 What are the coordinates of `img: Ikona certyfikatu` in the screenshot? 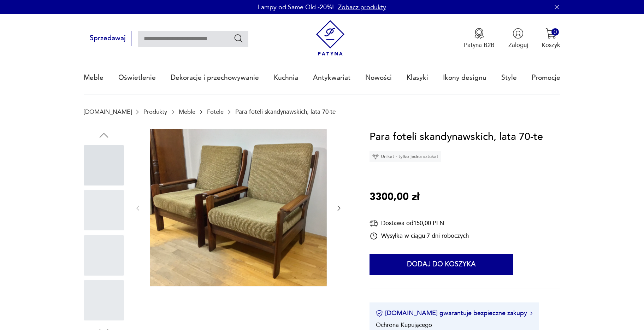 It's located at (380, 313).